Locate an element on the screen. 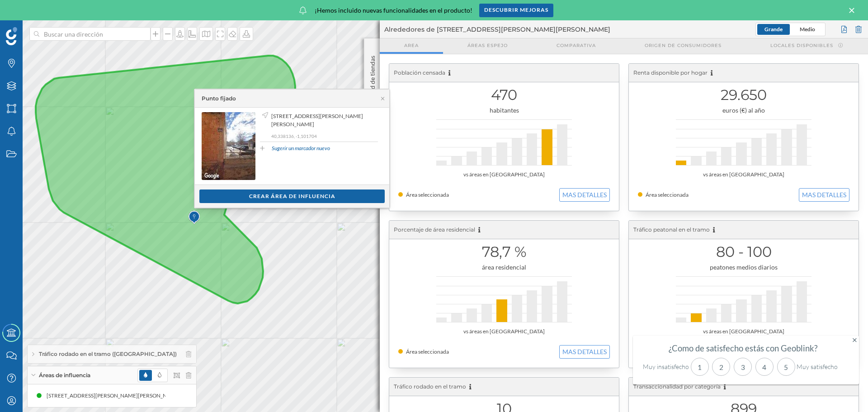 This screenshot has width=868, height=412. div: Muy insatisfecho is located at coordinates (664, 367).